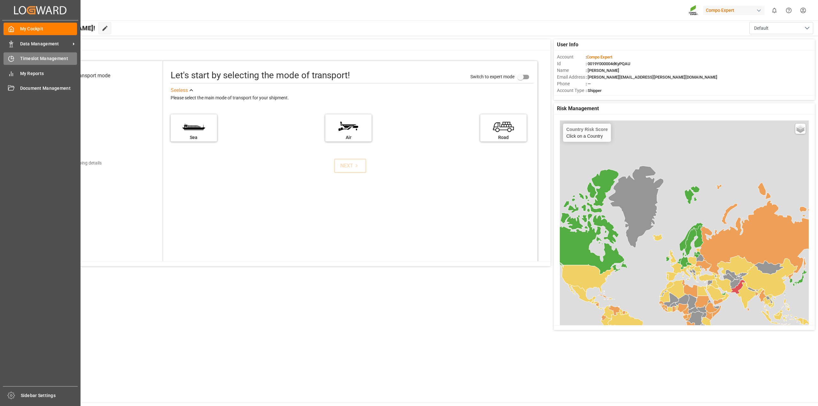  I want to click on div: Sea, so click(194, 137).